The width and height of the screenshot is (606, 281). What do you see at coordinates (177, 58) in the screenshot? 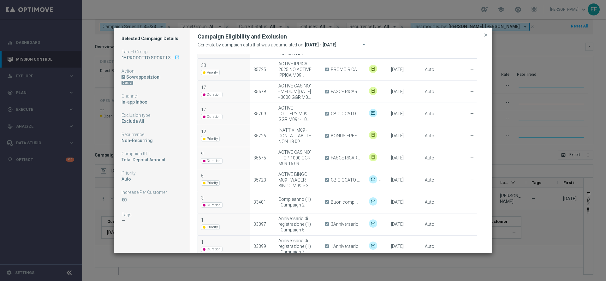
I see `a: launch` at bounding box center [177, 58].